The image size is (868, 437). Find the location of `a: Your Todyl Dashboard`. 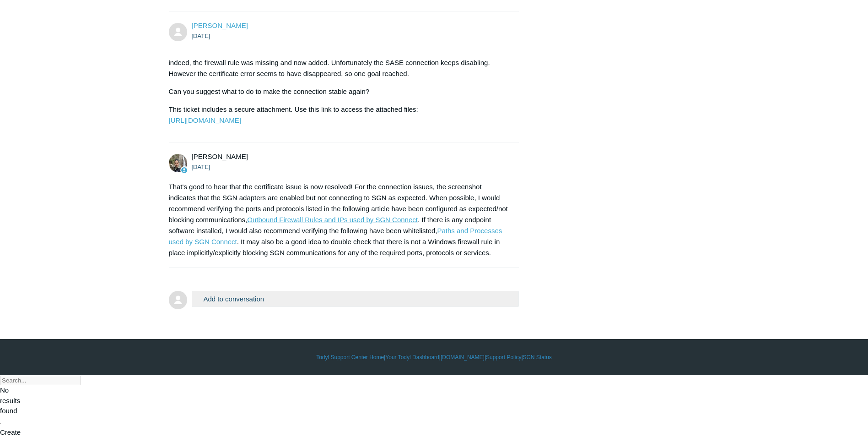

a: Your Todyl Dashboard is located at coordinates (412, 357).